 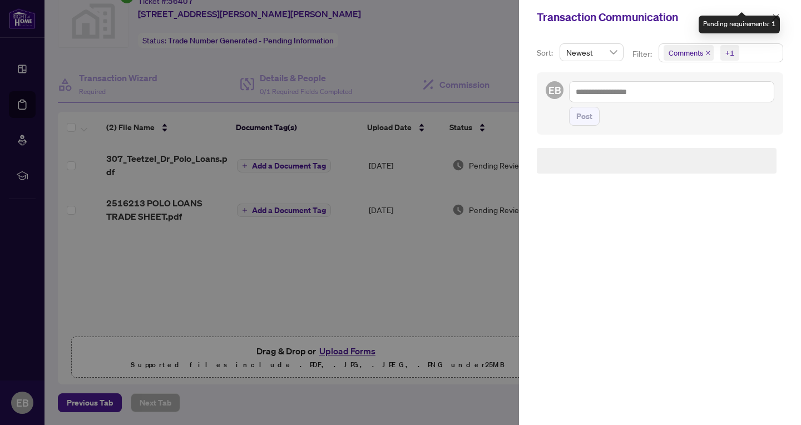 I want to click on div: +1, so click(x=730, y=53).